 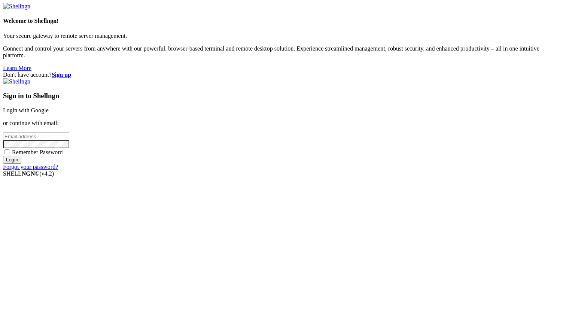 What do you see at coordinates (47, 173) in the screenshot?
I see `span: 4.2.0` at bounding box center [47, 173].